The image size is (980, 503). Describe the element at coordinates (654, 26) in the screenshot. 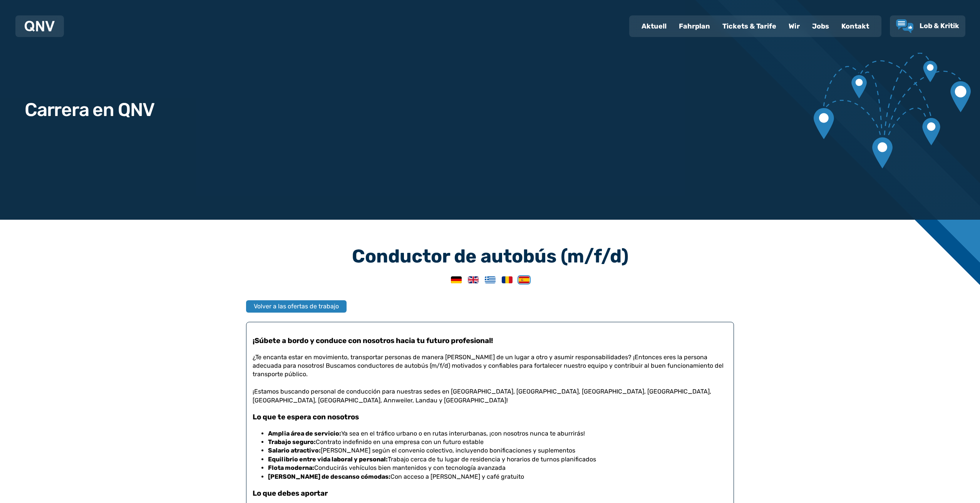

I see `a: Aktuell` at that location.